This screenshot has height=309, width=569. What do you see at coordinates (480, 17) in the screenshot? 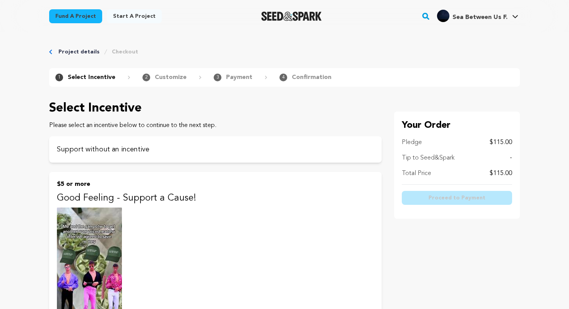
I see `span: Sea Between Us F.` at bounding box center [480, 17].